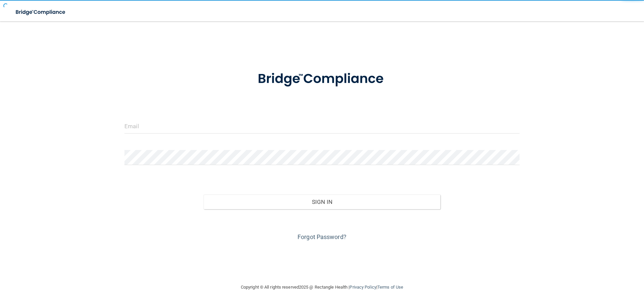 The height and width of the screenshot is (305, 644). What do you see at coordinates (322, 202) in the screenshot?
I see `button: Sign In` at bounding box center [322, 202].